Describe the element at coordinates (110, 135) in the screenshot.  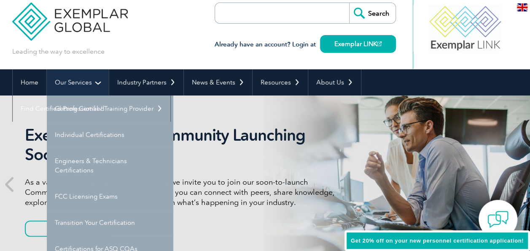
I see `a: Individual Certifications` at that location.